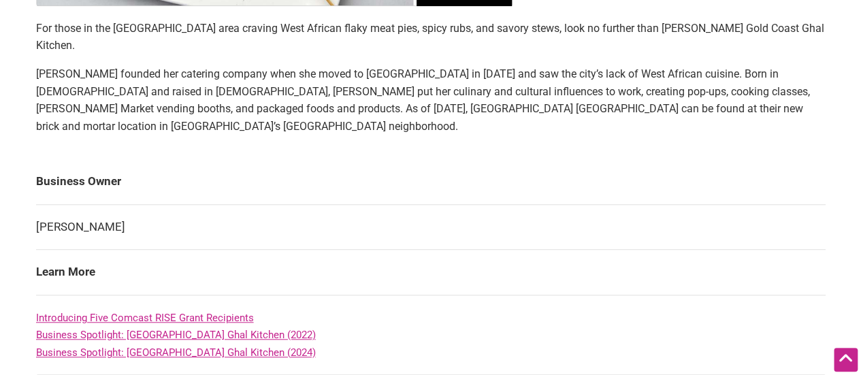 This screenshot has width=861, height=375. I want to click on a: Introducing Five Comcast RISE Grant Recipients, so click(145, 318).